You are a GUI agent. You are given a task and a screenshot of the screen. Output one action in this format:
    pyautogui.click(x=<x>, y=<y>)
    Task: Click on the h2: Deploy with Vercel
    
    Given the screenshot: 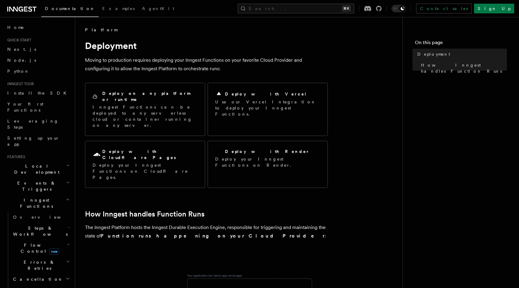 What is the action you would take?
    pyautogui.click(x=266, y=94)
    